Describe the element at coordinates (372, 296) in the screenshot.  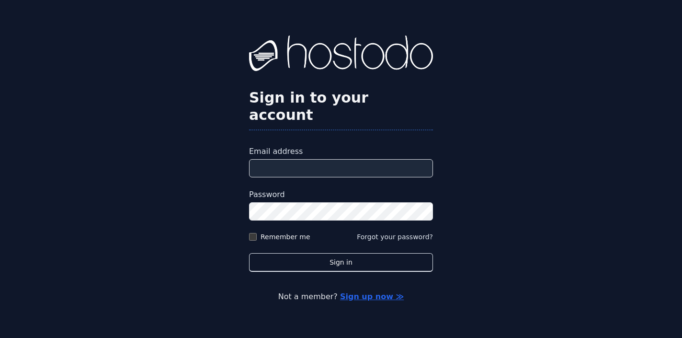
I see `a: Sign up now ≫` at that location.